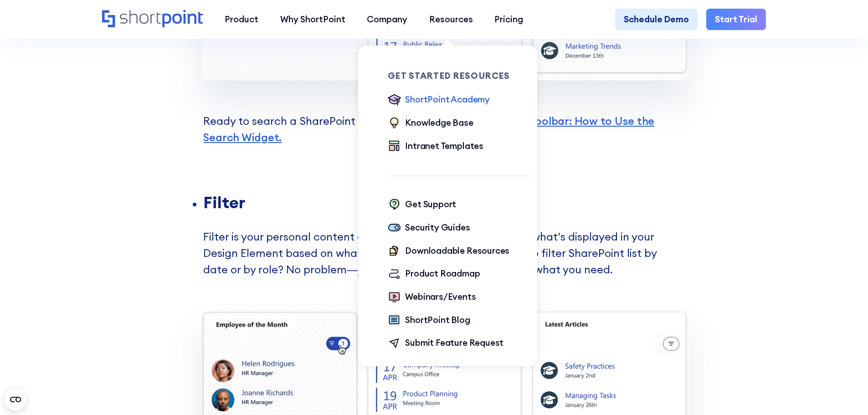 Image resolution: width=868 pixels, height=415 pixels. I want to click on a: Webinars/Events, so click(431, 298).